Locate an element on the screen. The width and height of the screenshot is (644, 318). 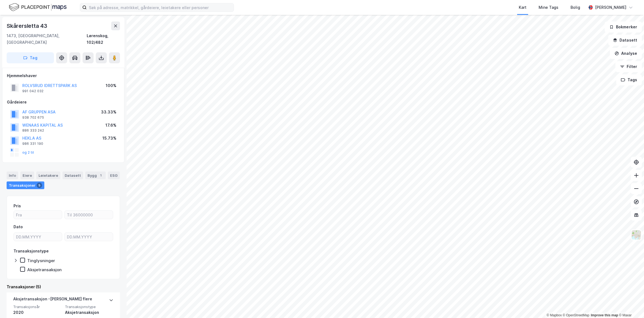
div: 938 702 675 is located at coordinates (33, 117).